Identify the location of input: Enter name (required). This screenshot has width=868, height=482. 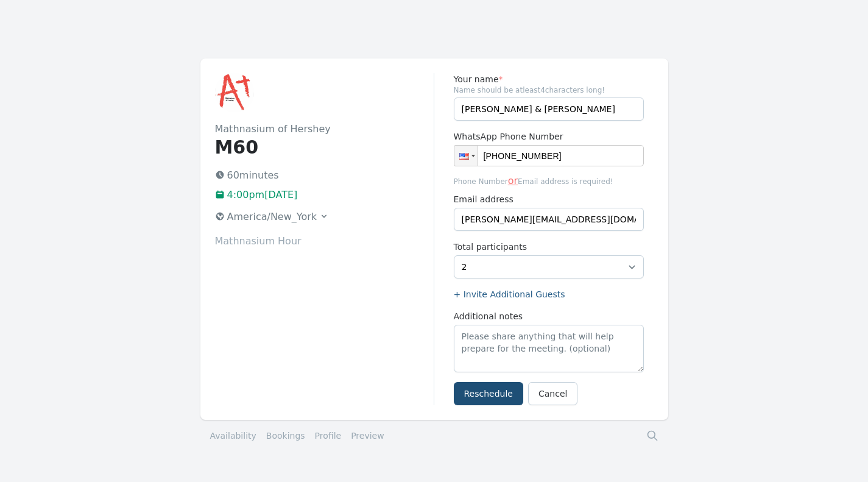
(549, 109).